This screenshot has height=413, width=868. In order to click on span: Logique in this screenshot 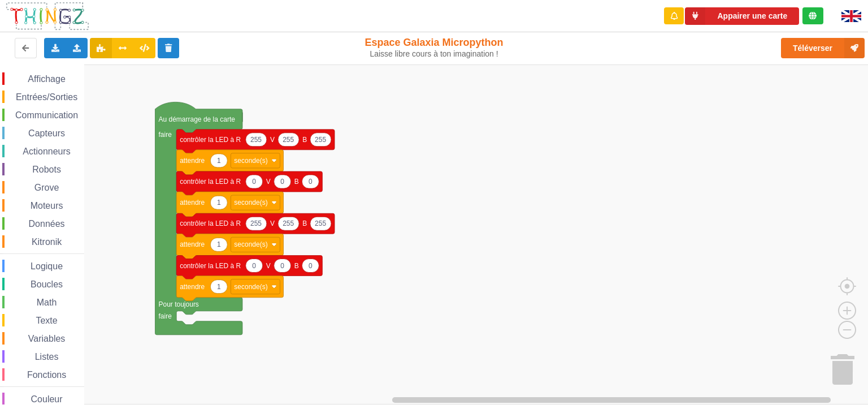, I will do `click(46, 266)`.